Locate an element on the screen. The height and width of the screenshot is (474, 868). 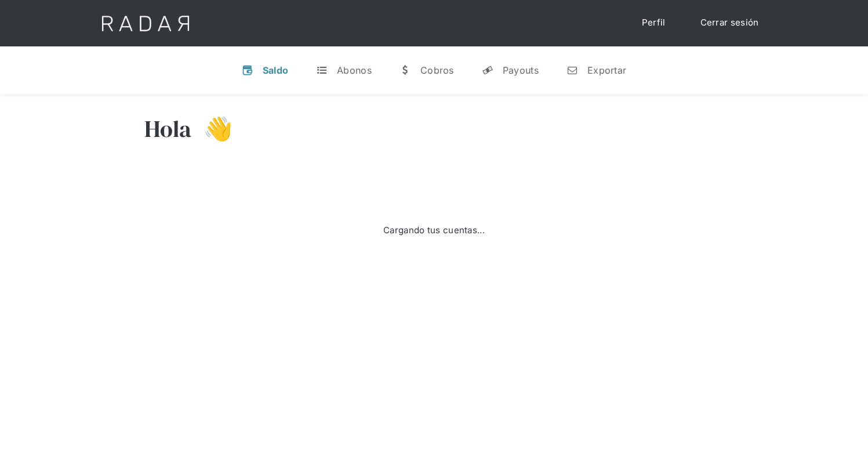
div: Abonos is located at coordinates (355, 70).